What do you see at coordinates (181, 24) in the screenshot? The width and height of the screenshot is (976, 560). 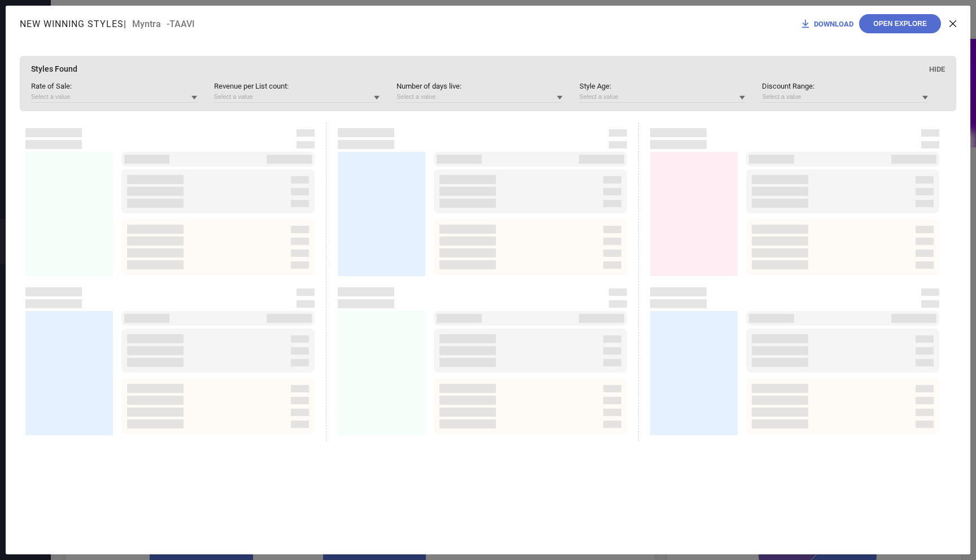 I see `span: - TAAVI` at bounding box center [181, 24].